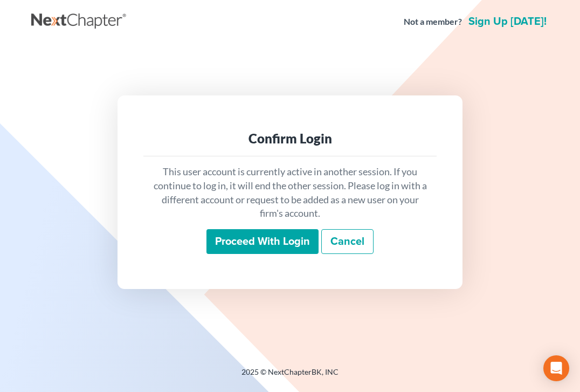  Describe the element at coordinates (433, 21) in the screenshot. I see `strong: Not a member?` at that location.